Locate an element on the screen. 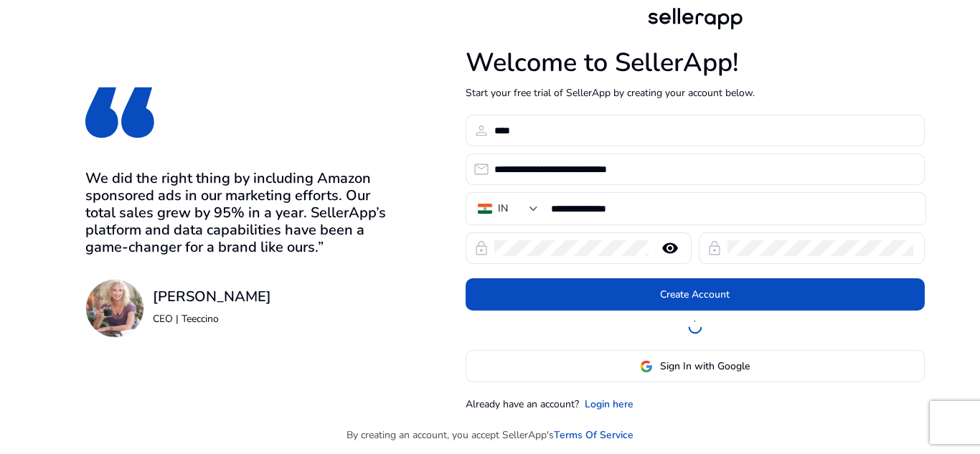 This screenshot has width=980, height=454. a: Login here is located at coordinates (609, 404).